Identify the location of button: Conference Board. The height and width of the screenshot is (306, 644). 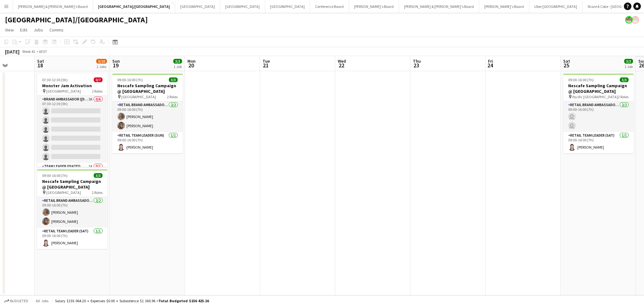
(329, 6).